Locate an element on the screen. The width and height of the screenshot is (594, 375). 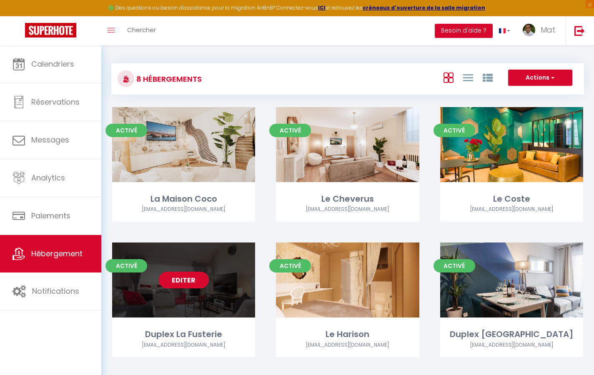
img: Super Booking is located at coordinates (50, 30).